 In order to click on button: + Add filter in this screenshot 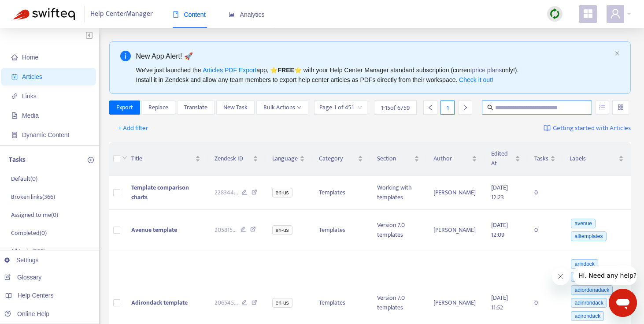, I will do `click(133, 128)`.